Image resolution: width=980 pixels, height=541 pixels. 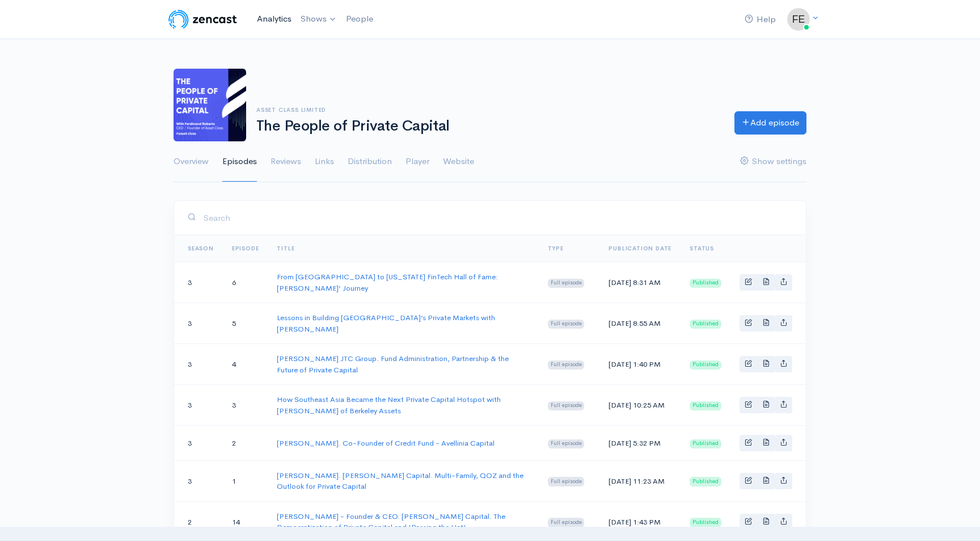 I want to click on a: Website, so click(x=458, y=162).